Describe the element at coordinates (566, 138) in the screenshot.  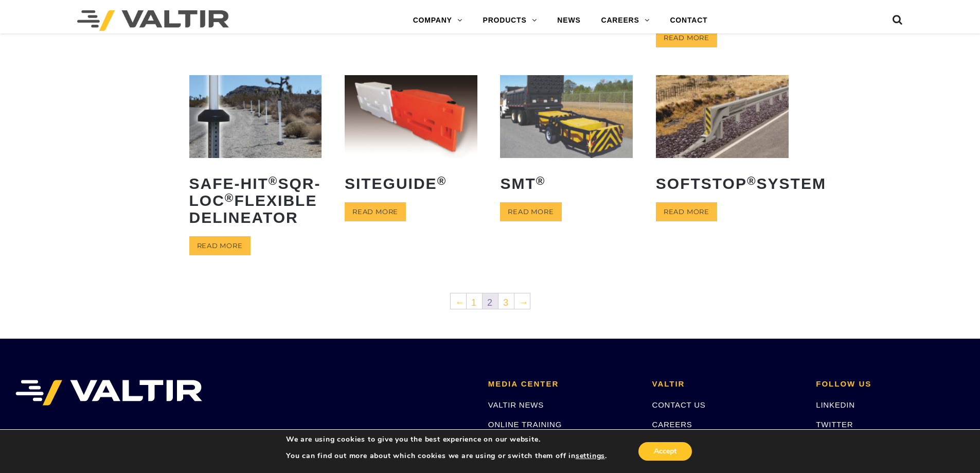
I see `a: SMT®` at that location.